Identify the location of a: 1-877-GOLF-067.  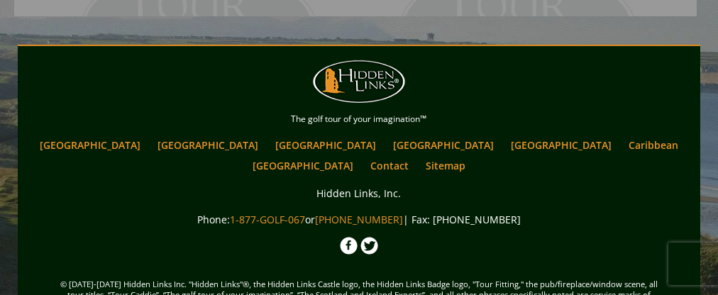
(267, 219).